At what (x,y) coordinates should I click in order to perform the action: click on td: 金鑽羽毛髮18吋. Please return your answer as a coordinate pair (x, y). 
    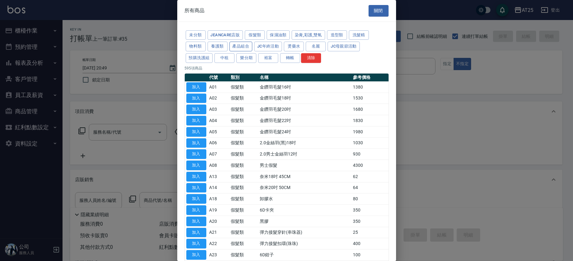
    Looking at the image, I should click on (305, 98).